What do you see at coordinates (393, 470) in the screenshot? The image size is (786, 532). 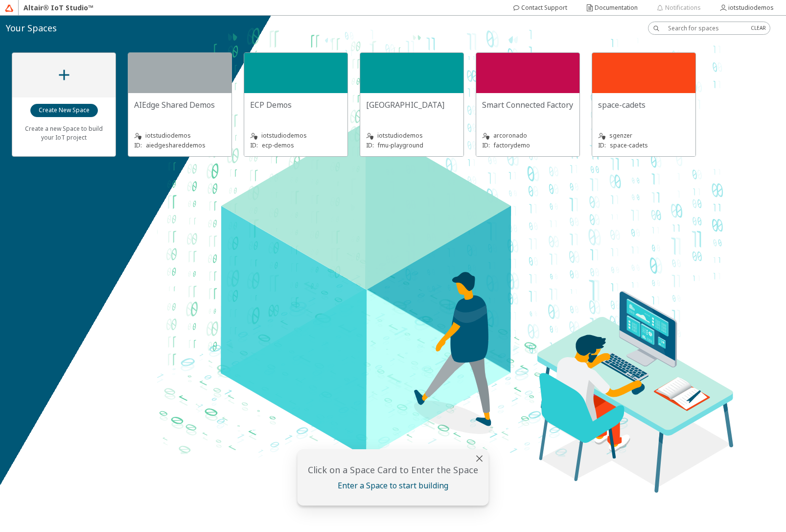 I see `unity-typography: Click on a Space Card to Enter the Space` at bounding box center [393, 470].